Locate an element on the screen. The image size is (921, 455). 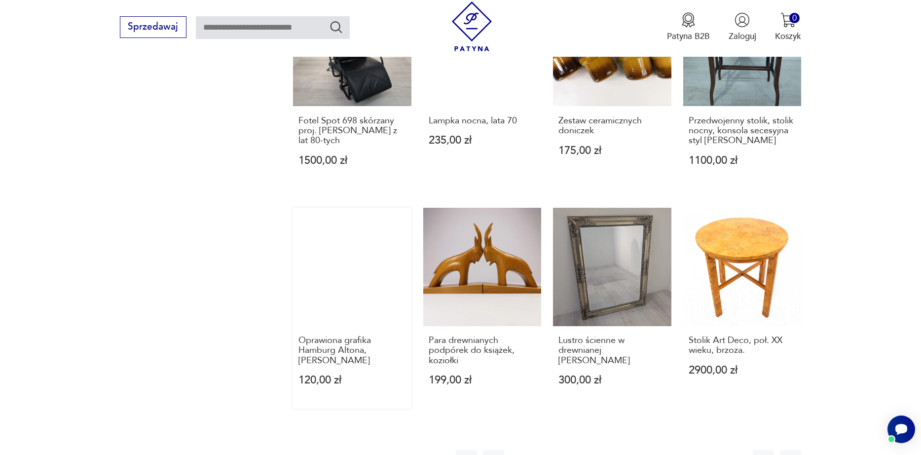
a: Stolik Art Deco, poł. XX wieku, brzoza.Stolik Art Deco, poł. XX wieku, brzoza.2900,00 zł is located at coordinates (742, 308).